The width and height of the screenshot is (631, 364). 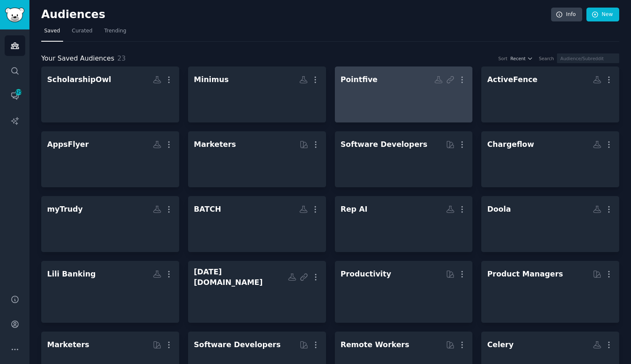 What do you see at coordinates (404, 224) in the screenshot?
I see `a: Rep AI` at bounding box center [404, 224].